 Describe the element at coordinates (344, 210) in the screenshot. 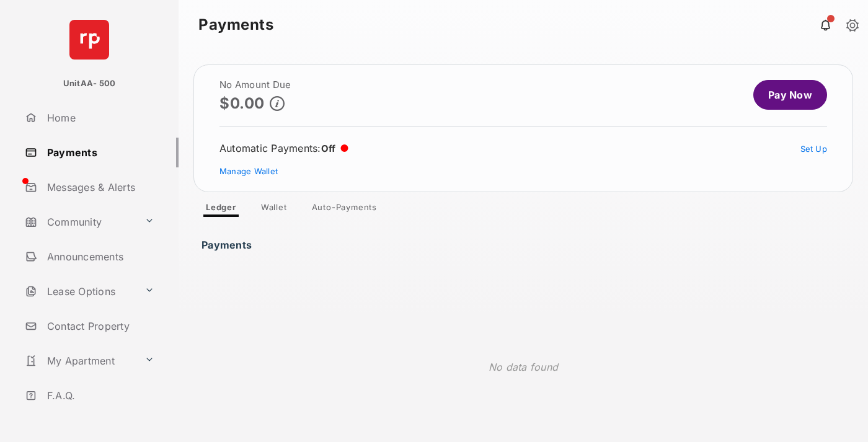

I see `a: Auto-Payments` at that location.